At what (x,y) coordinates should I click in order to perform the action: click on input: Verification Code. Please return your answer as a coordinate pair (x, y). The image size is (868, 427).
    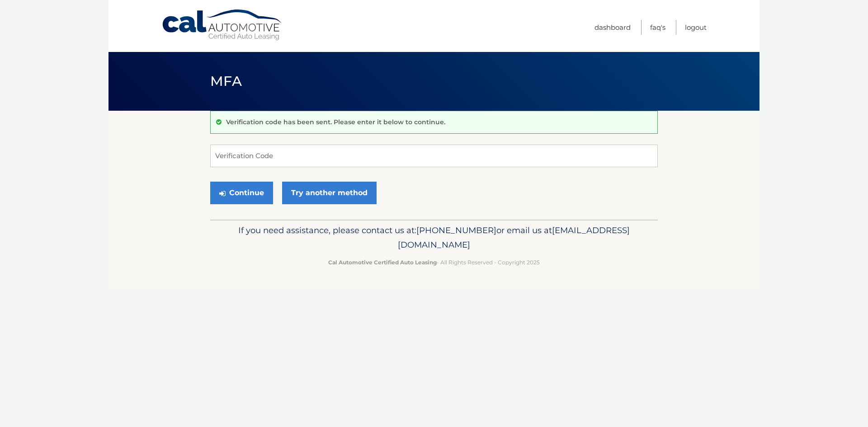
    Looking at the image, I should click on (434, 156).